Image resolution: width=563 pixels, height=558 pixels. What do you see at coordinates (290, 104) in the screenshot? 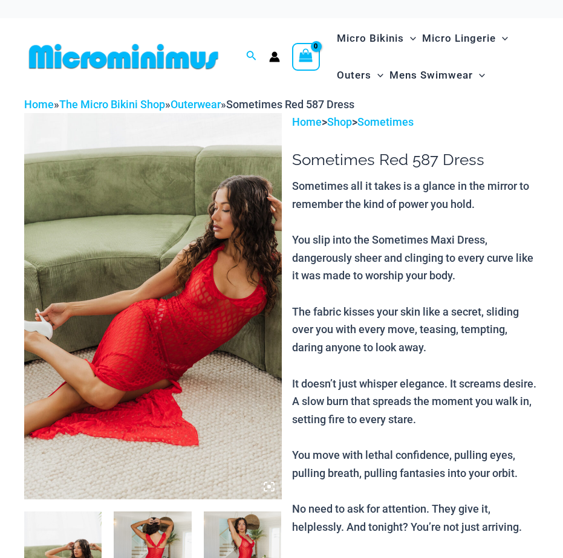
I see `span: Sometimes Red 587 Dress` at bounding box center [290, 104].